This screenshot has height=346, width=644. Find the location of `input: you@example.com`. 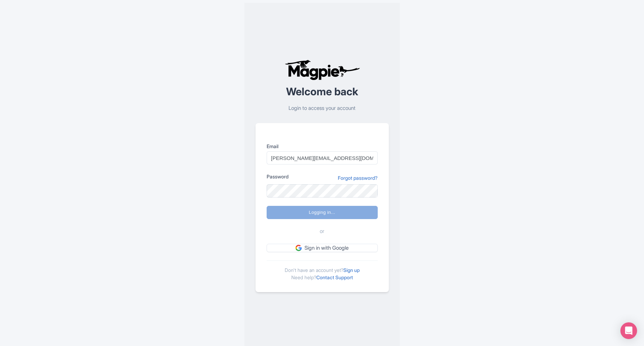

input: you@example.com is located at coordinates (322, 158).